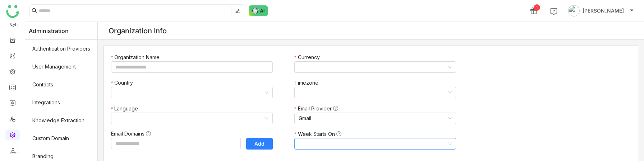 The image size is (644, 161). I want to click on label: Language, so click(126, 109).